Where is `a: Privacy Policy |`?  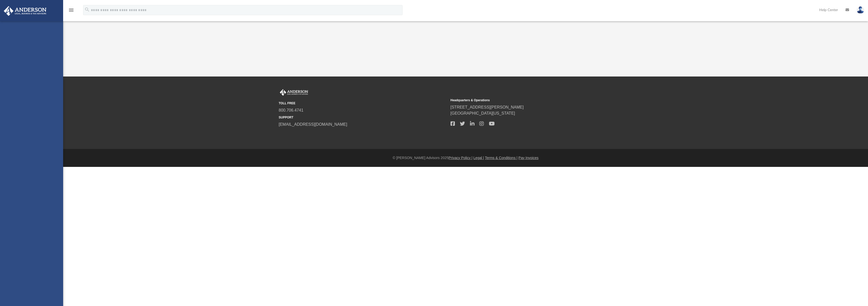
a: Privacy Policy | is located at coordinates (460, 158).